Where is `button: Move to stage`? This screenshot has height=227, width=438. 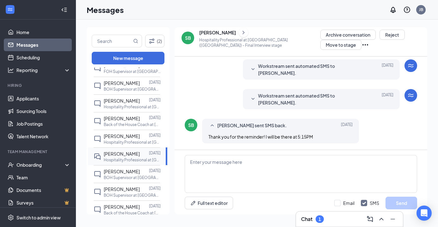
button: Move to stage is located at coordinates (341, 45).